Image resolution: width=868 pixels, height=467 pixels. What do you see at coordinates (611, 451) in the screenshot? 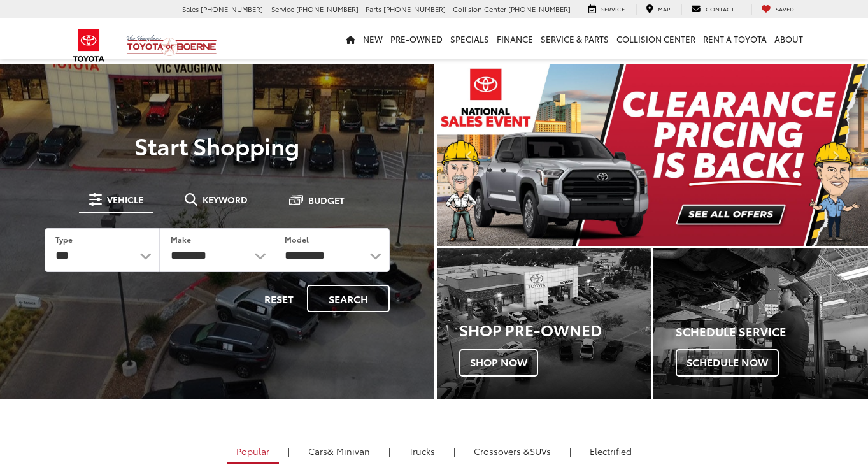
I see `a: Electrified` at bounding box center [611, 451].